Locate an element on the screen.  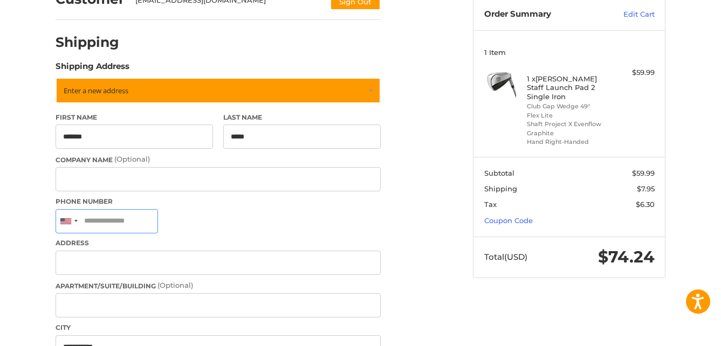
h3: Order Summary is located at coordinates (542, 15).